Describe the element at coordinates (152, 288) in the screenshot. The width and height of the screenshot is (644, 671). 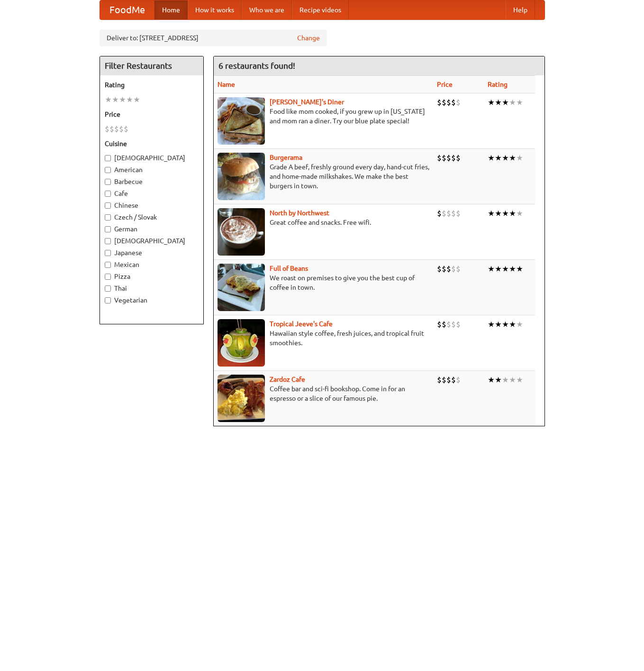
I see `label: Thai` at that location.